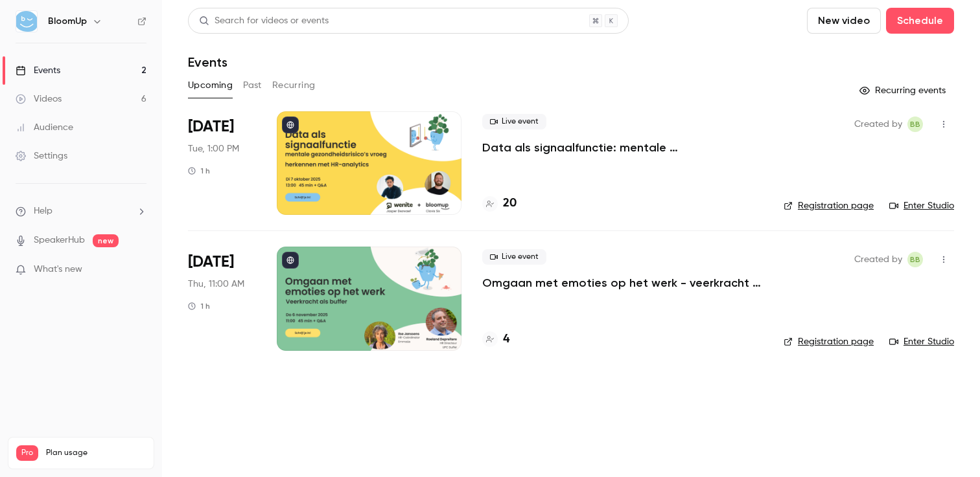  I want to click on p: Omgaan met emoties op het werk - veerkracht als buffer, so click(622, 283).